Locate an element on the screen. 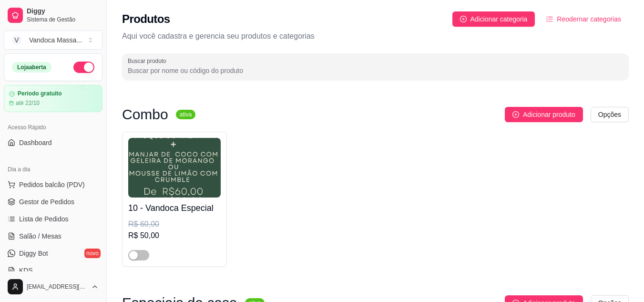  span: Reodernar categorias is located at coordinates (588, 19).